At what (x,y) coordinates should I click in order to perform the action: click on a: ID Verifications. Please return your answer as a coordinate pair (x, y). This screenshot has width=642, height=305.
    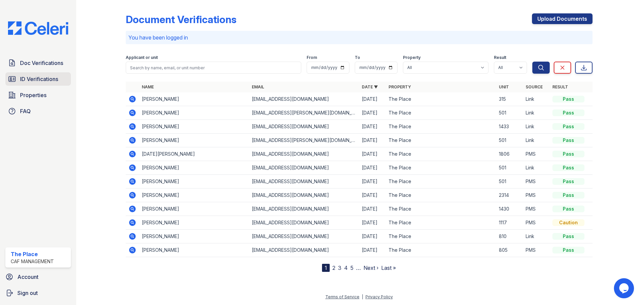
    Looking at the image, I should click on (38, 79).